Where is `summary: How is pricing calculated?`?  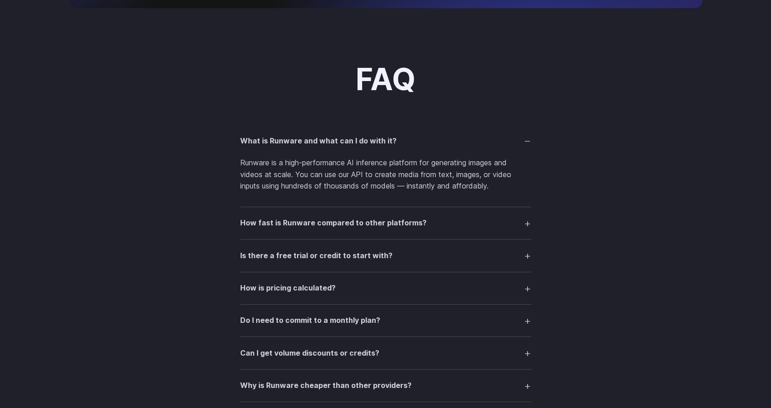 summary: How is pricing calculated? is located at coordinates (386, 288).